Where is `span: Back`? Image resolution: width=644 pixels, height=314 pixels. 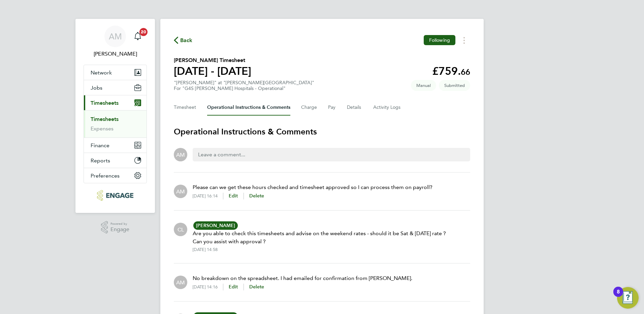 span: Back is located at coordinates (186, 40).